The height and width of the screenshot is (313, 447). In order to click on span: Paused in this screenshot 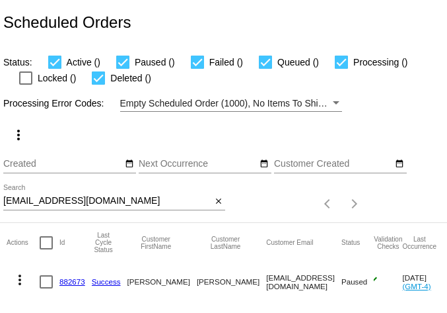, I will do `click(354, 281)`.